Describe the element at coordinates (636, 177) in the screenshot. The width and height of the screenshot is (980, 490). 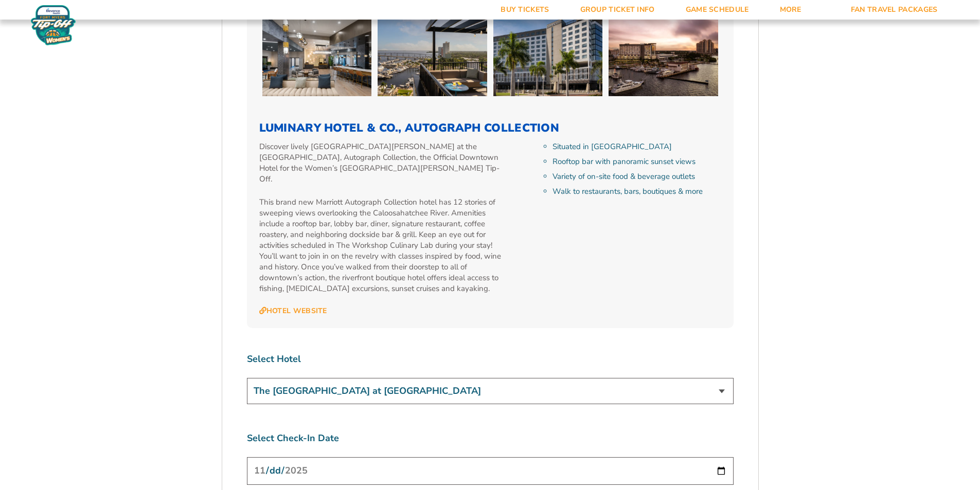
I see `li: Variety of on-site food & beverage outlets` at that location.